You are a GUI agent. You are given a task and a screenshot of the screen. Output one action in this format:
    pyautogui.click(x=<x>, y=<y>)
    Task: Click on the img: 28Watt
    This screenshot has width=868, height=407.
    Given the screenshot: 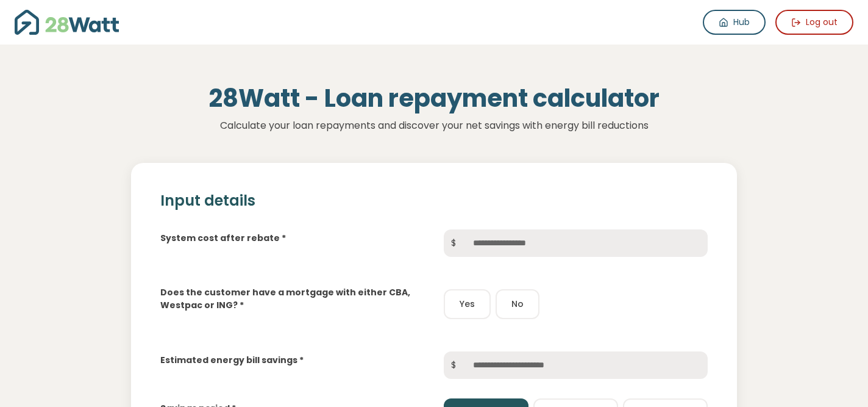 What is the action you would take?
    pyautogui.click(x=66, y=22)
    